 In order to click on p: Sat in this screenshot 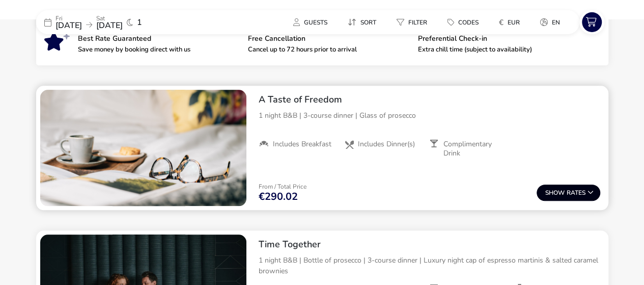, I will do `click(109, 18)`.